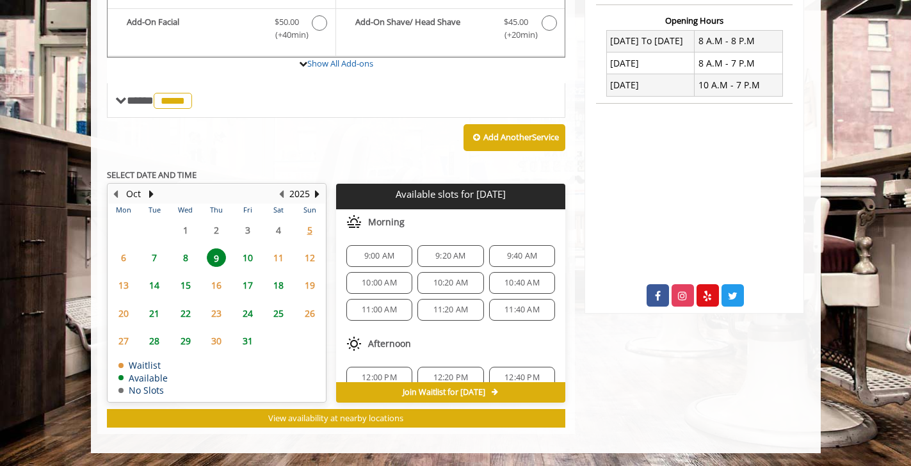 Image resolution: width=911 pixels, height=466 pixels. I want to click on span: 15, so click(186, 285).